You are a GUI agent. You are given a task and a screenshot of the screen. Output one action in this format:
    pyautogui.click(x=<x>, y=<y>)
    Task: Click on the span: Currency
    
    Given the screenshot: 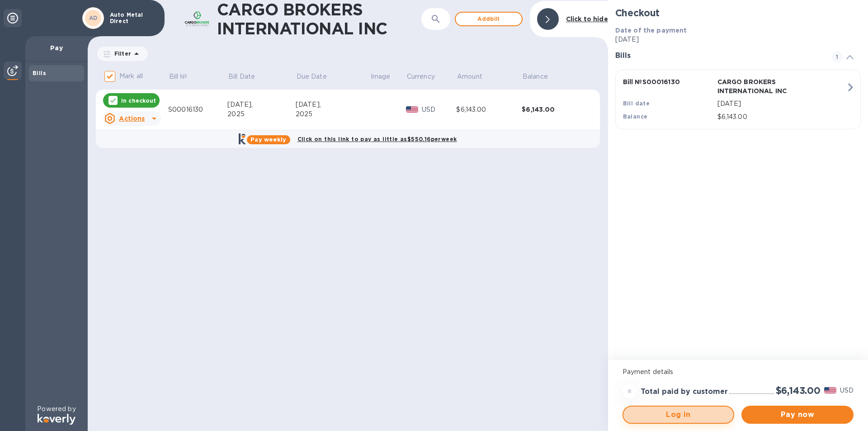 What is the action you would take?
    pyautogui.click(x=421, y=77)
    